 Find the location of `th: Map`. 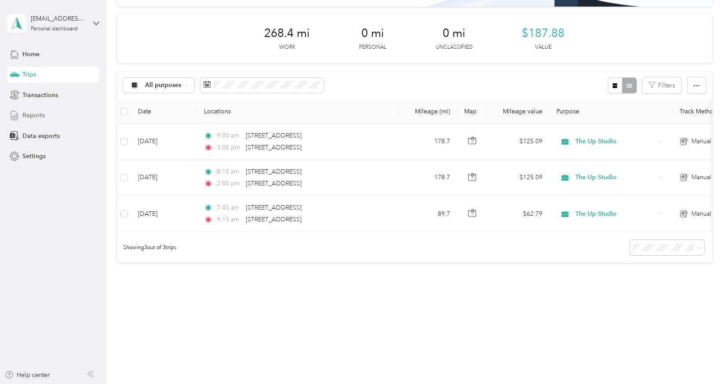

th: Map is located at coordinates (473, 112).